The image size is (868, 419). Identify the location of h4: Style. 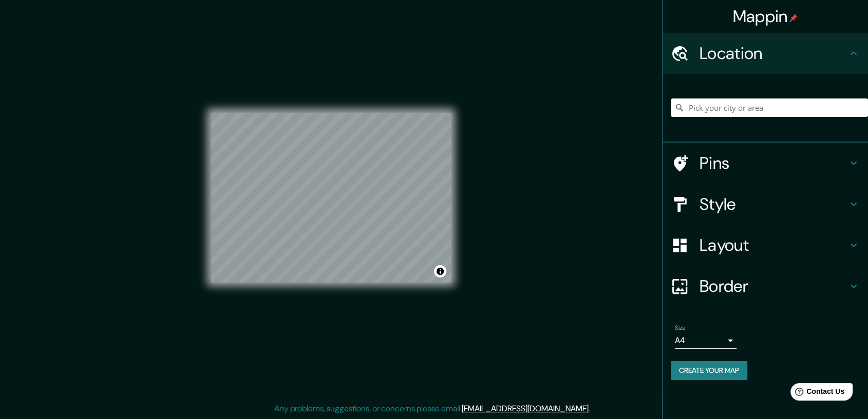
(773, 205).